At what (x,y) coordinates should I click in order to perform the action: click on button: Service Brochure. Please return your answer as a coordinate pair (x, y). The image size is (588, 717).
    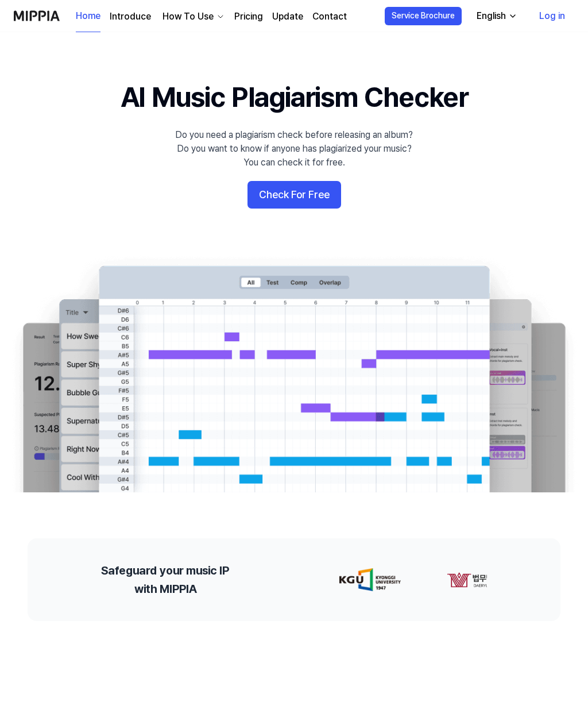
    Looking at the image, I should click on (423, 16).